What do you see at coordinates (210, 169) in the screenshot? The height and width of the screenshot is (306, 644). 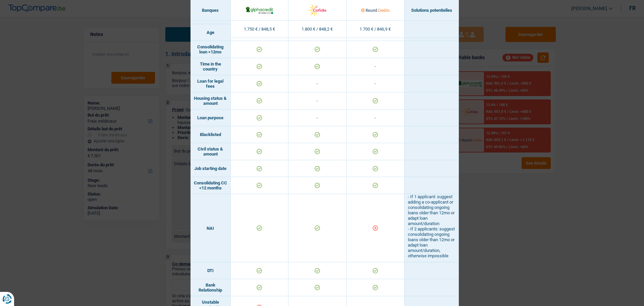 I see `td: Job starting date` at bounding box center [210, 169].